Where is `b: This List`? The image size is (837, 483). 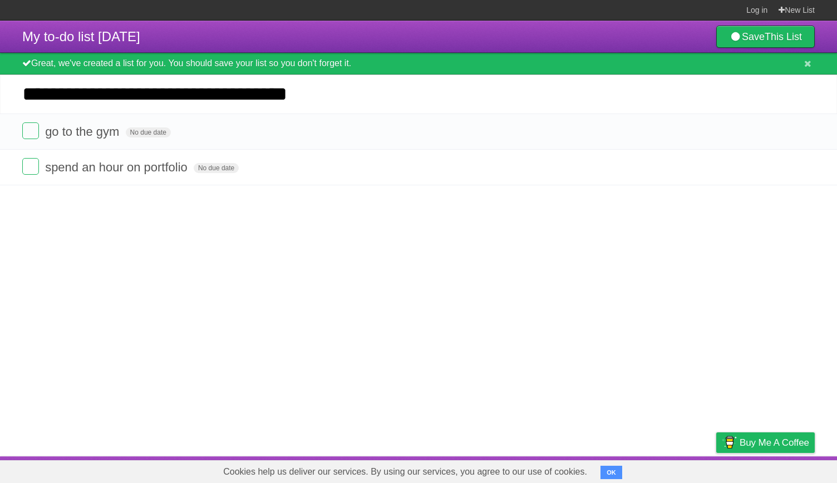
b: This List is located at coordinates (783, 37).